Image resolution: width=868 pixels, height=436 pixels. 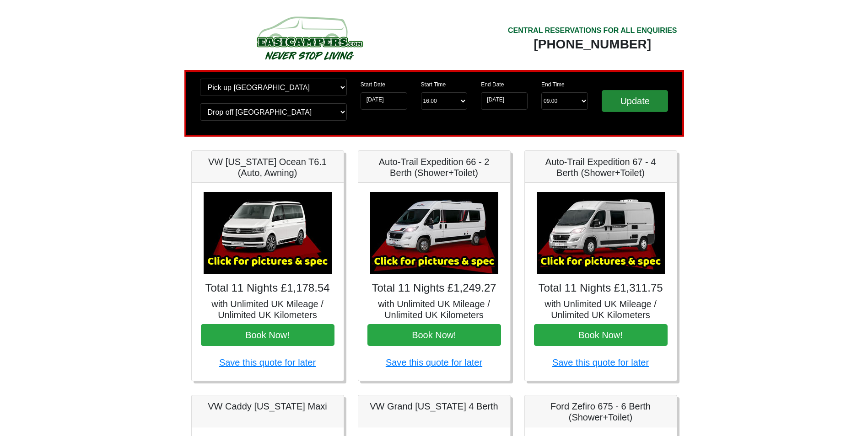 I want to click on h5: Auto-Trail Expedition 67 - 4 Berth (Shower+Toilet), so click(x=600, y=167).